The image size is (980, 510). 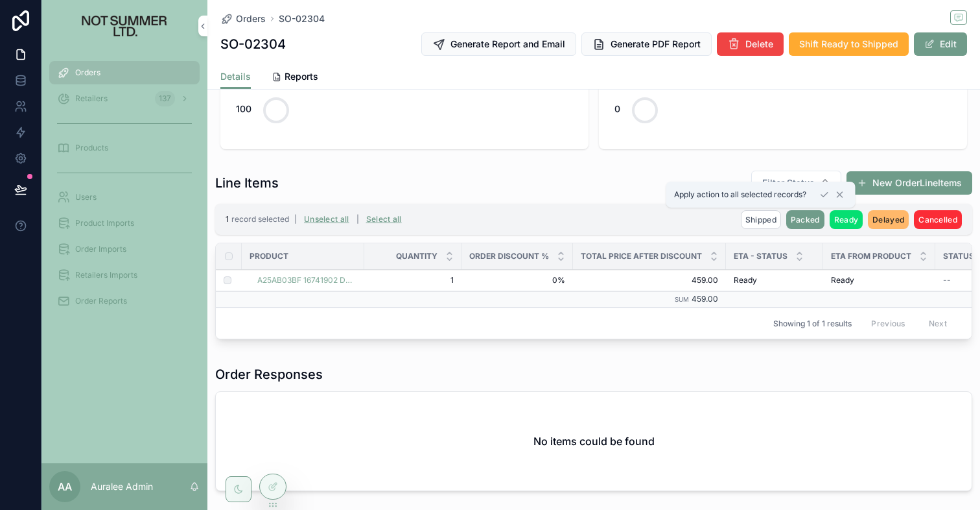 I want to click on img: App logo, so click(x=124, y=26).